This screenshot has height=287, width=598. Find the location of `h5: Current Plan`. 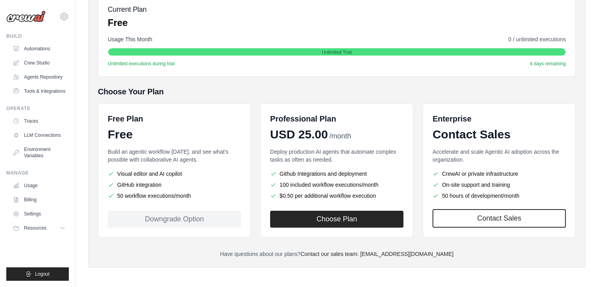

h5: Current Plan is located at coordinates (127, 9).